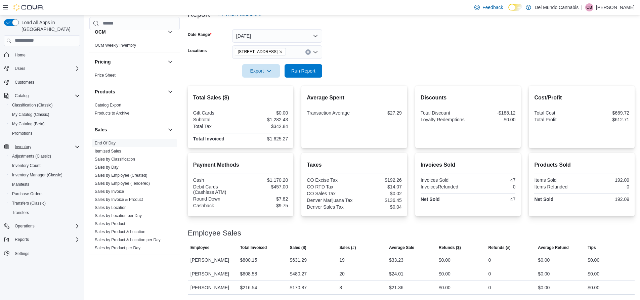  Describe the element at coordinates (330, 194) in the screenshot. I see `div: CO Sales Tax` at that location.